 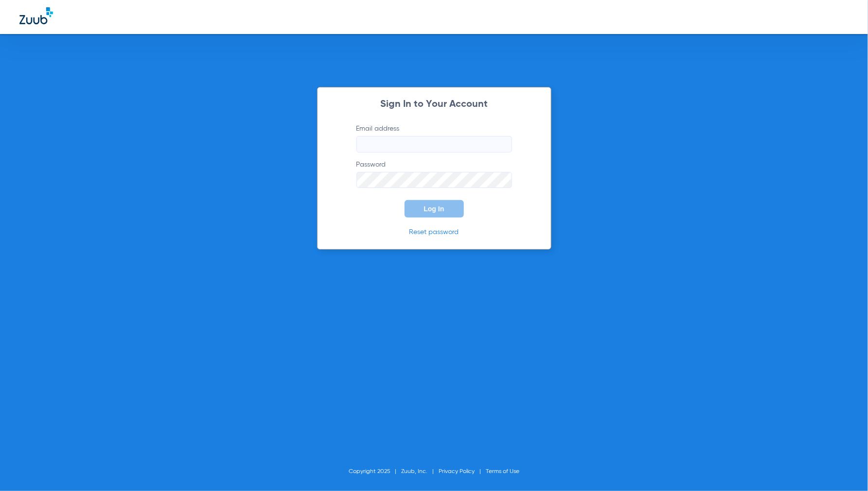 What do you see at coordinates (434, 174) in the screenshot?
I see `label: Password` at bounding box center [434, 174].